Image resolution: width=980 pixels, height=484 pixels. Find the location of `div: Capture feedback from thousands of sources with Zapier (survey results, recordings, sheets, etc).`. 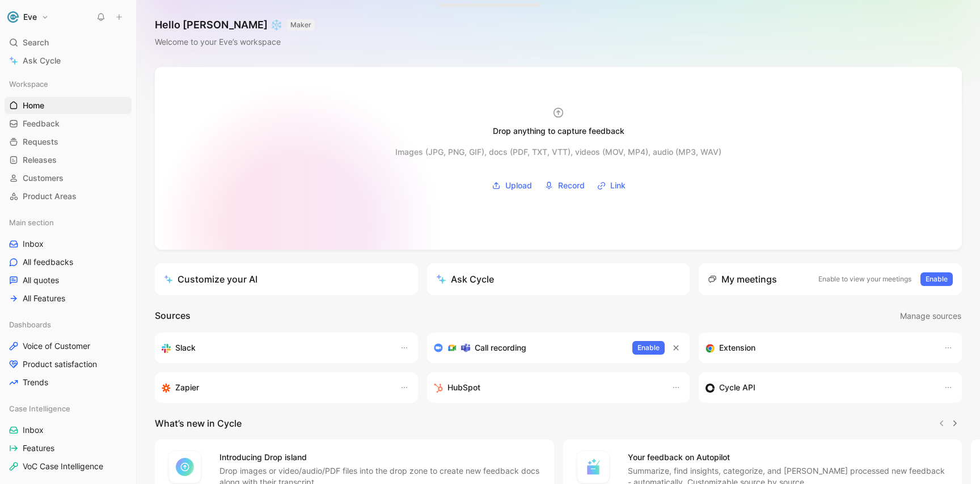

div: Capture feedback from thousands of sources with Zapier (survey results, recordings, sheets, etc). is located at coordinates (275, 387).